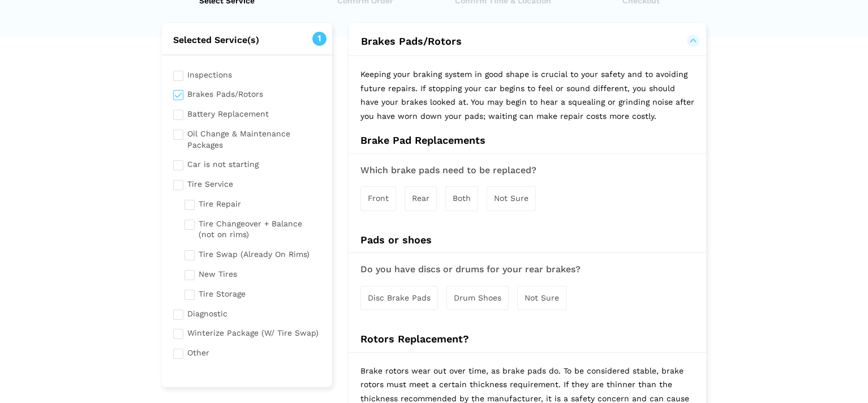 This screenshot has width=868, height=403. I want to click on h3: Do you have discs or drums for your rear brakes?, so click(528, 269).